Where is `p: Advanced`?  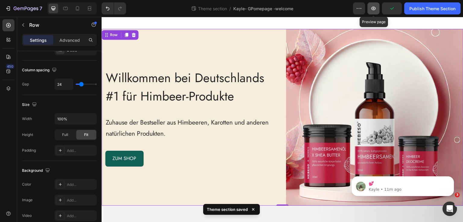 p: Advanced is located at coordinates (70, 40).